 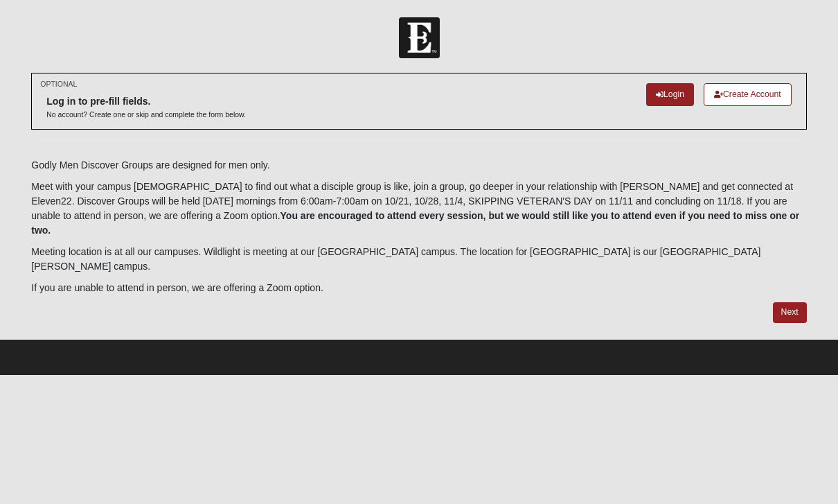 What do you see at coordinates (419, 38) in the screenshot?
I see `img: Church of Eleven22 Logo` at bounding box center [419, 38].